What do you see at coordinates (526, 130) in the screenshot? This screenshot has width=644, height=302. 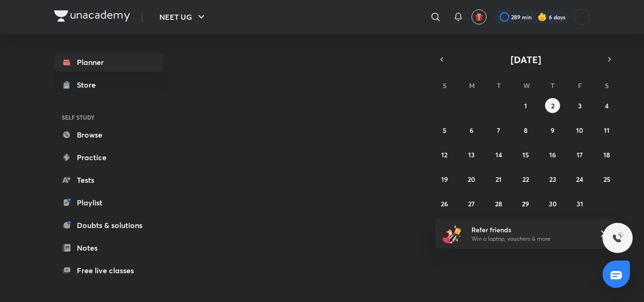 I see `abbr: October 8, 2025` at bounding box center [526, 130].